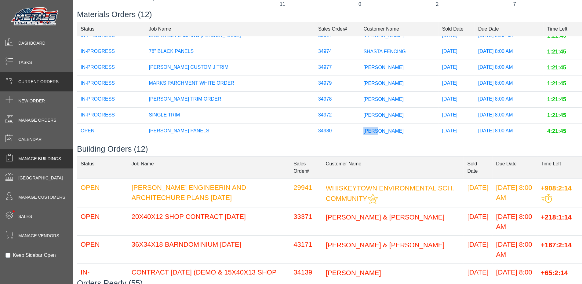 The width and height of the screenshot is (582, 284). What do you see at coordinates (373, 198) in the screenshot?
I see `img: This customer should be prioritized` at bounding box center [373, 198].